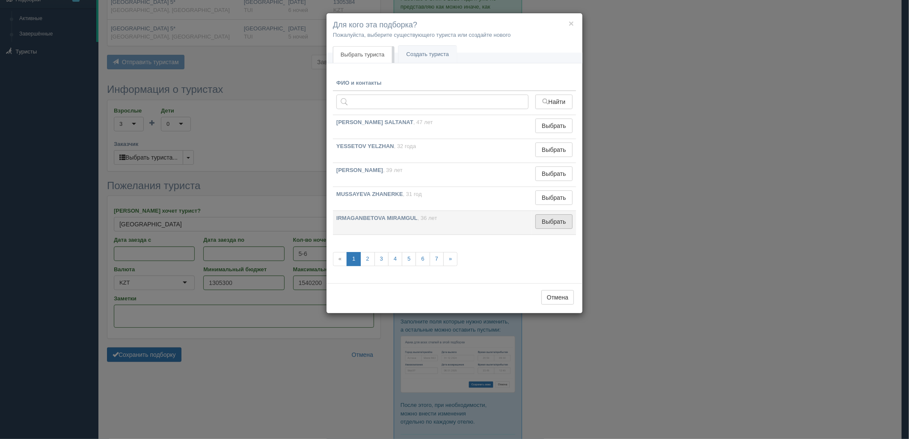 The height and width of the screenshot is (439, 909). Describe the element at coordinates (436, 259) in the screenshot. I see `a: 7` at that location.